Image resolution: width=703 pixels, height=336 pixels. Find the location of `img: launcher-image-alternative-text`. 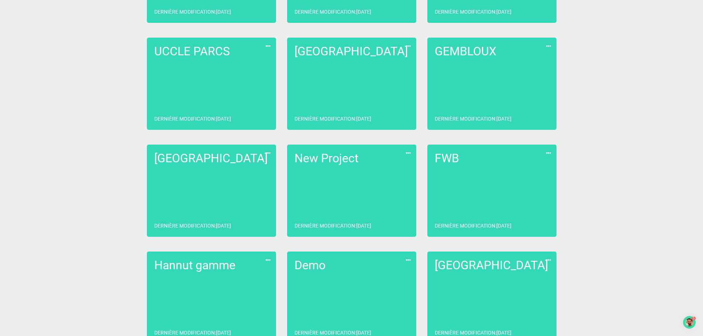

img: launcher-image-alternative-text is located at coordinates (689, 322).